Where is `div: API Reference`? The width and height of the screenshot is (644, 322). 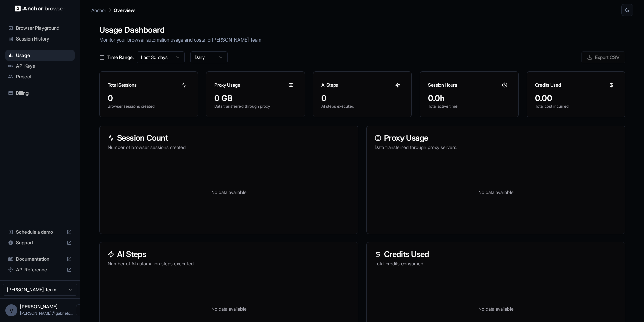 div: API Reference is located at coordinates (40, 270).